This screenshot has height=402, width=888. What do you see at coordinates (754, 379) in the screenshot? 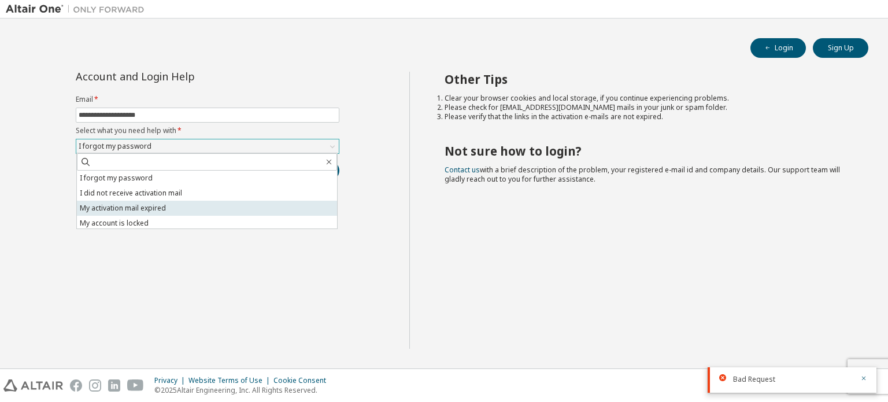
I see `span: Bad Request` at bounding box center [754, 379].